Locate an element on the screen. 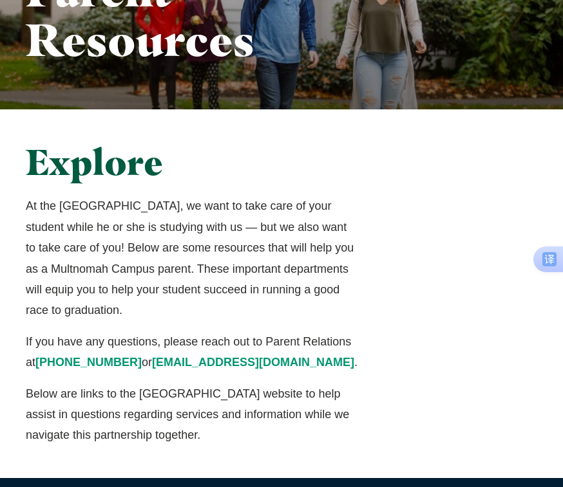  h2: Explore is located at coordinates (192, 162).